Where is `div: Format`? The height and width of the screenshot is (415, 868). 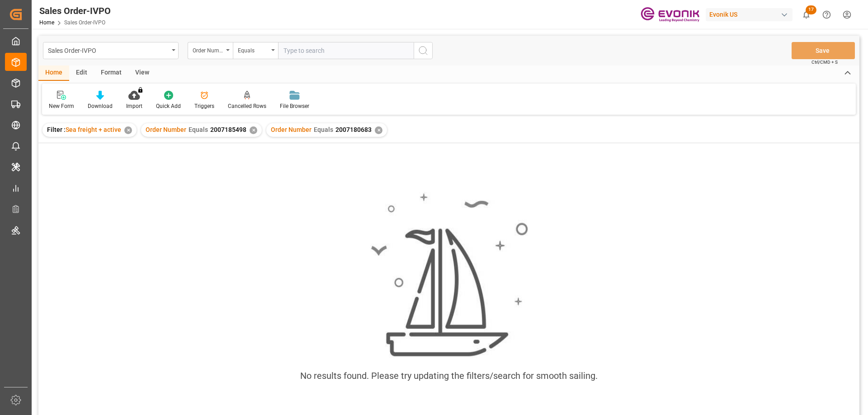 div: Format is located at coordinates (111, 73).